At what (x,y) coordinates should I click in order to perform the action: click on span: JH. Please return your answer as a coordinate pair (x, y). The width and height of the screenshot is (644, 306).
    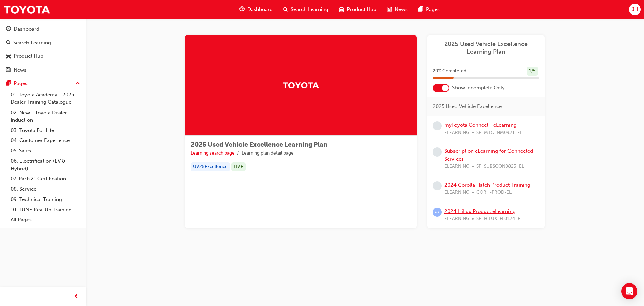
    Looking at the image, I should click on (635, 9).